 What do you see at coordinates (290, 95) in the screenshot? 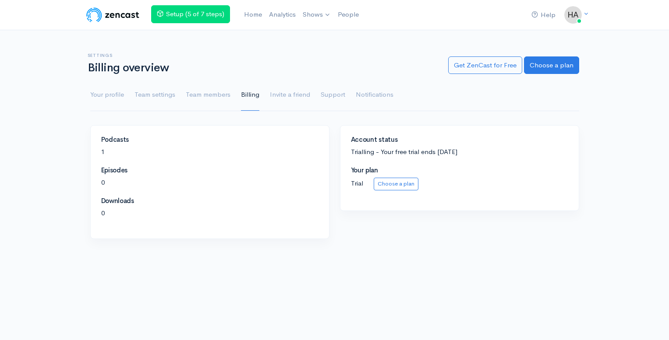
I see `a: Invite a friend` at bounding box center [290, 95].